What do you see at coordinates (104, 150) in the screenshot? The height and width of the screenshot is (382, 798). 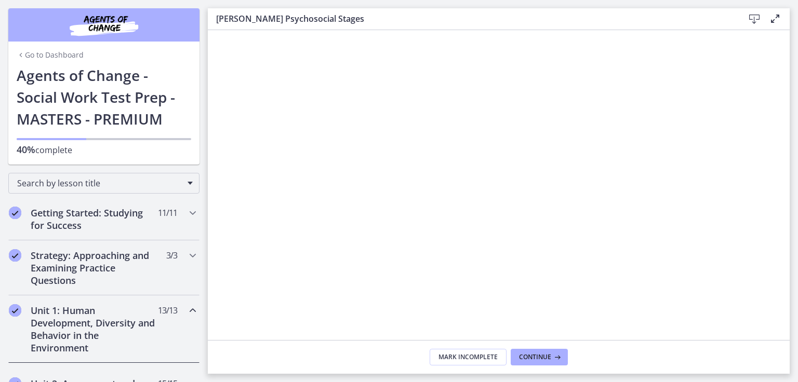 I see `p: complete` at bounding box center [104, 150].